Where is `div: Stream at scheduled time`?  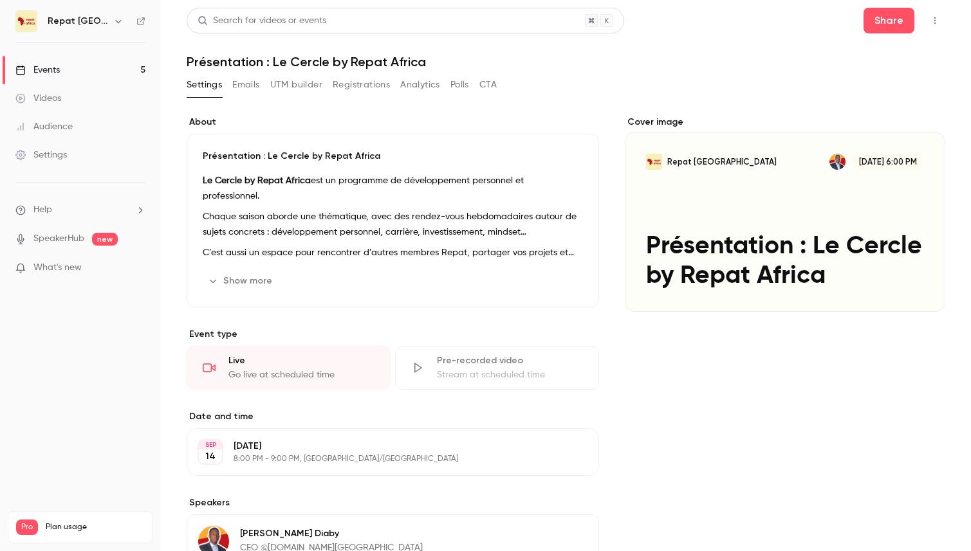
div: Stream at scheduled time is located at coordinates (510, 375).